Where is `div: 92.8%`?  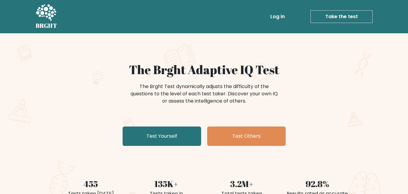 div: 92.8% is located at coordinates (317, 183).